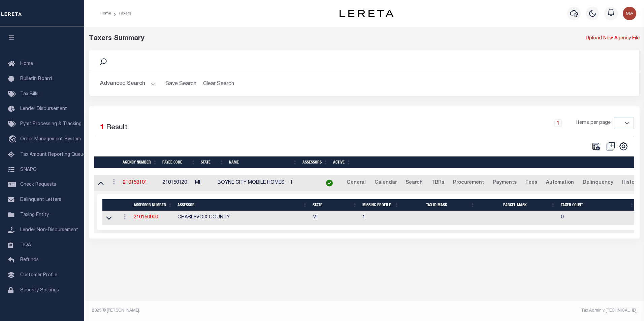 This screenshot has width=644, height=321. What do you see at coordinates (315, 162) in the screenshot?
I see `th: Assessors: activate to sort column ascending` at bounding box center [315, 162].